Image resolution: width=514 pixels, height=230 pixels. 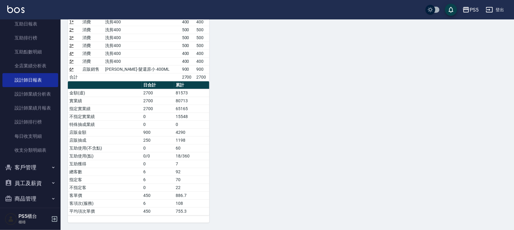 I want to click on td: 客單價, so click(x=105, y=195).